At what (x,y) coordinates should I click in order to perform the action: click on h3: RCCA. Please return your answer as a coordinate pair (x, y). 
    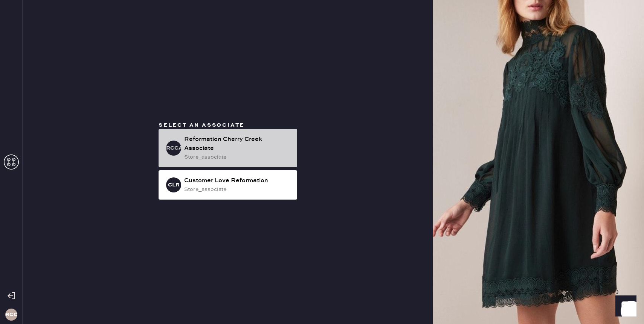
    Looking at the image, I should click on (173, 148).